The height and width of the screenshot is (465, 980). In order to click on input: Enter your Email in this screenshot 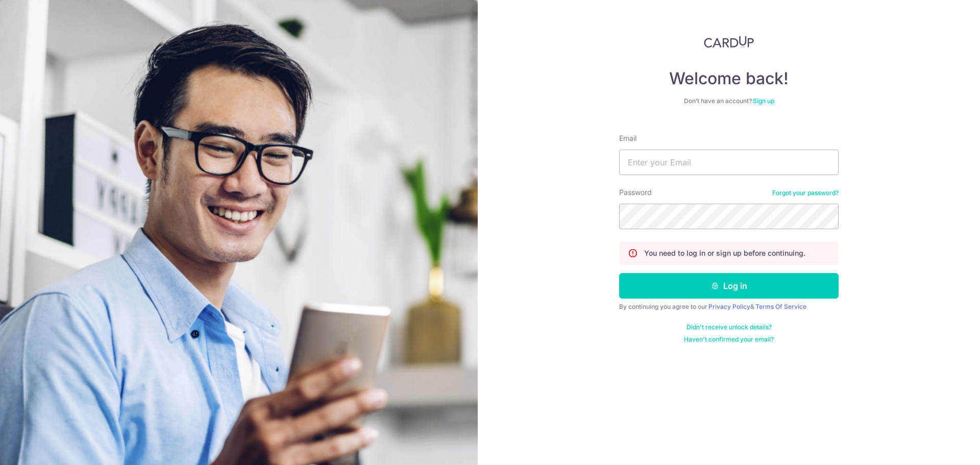, I will do `click(729, 162)`.